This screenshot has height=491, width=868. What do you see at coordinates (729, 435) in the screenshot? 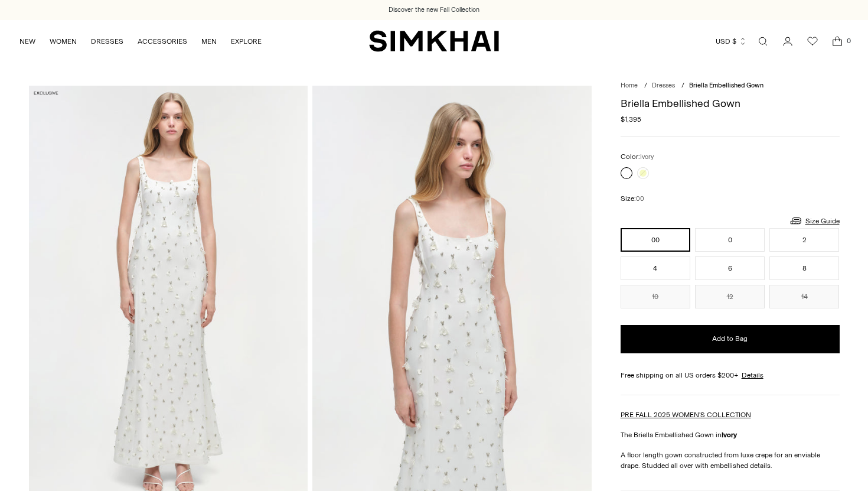
I see `strong: Ivory` at bounding box center [729, 435].